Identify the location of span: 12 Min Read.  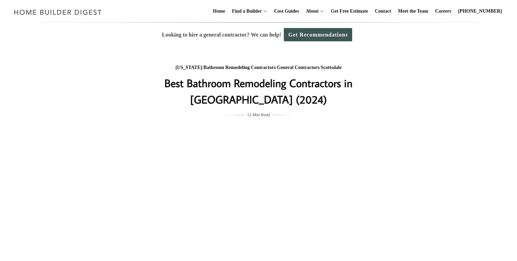
(259, 115).